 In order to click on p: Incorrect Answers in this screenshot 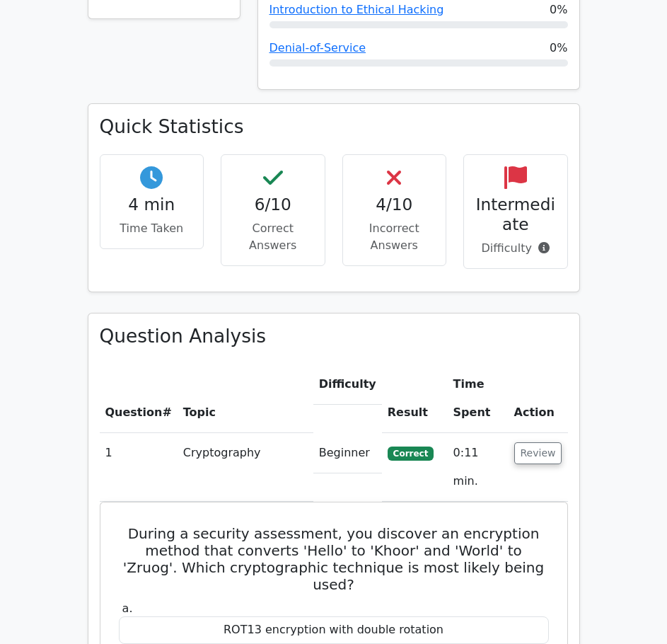, I will do `click(395, 237)`.